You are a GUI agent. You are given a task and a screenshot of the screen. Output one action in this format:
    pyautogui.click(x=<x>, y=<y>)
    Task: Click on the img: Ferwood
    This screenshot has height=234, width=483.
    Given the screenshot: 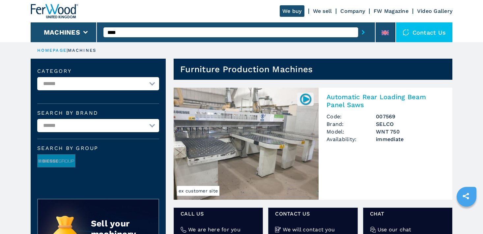 What is the action you would take?
    pyautogui.click(x=54, y=11)
    